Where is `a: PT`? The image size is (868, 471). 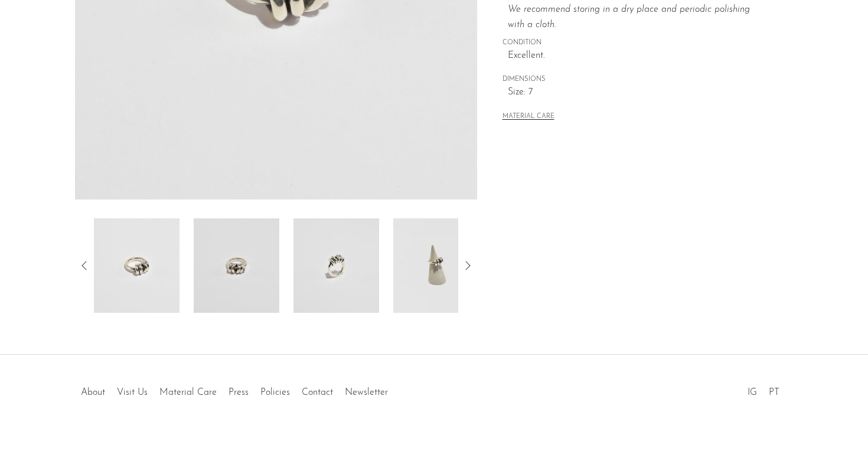
a: PT is located at coordinates (774, 393).